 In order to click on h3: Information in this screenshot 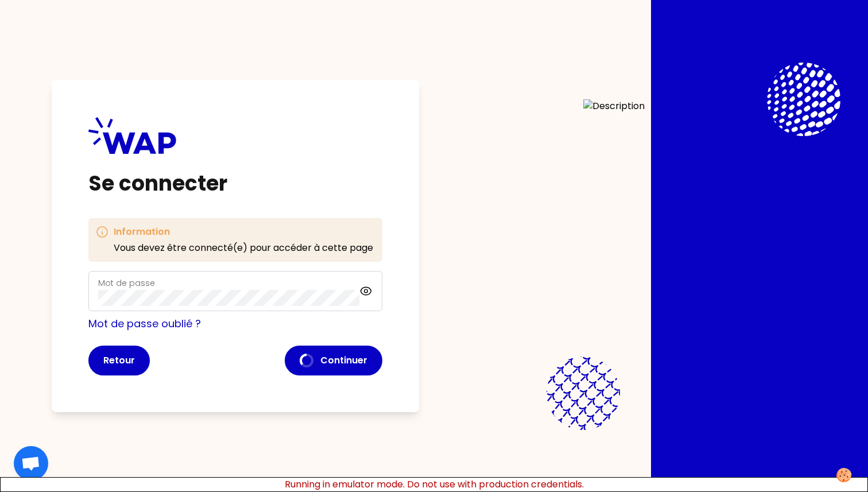, I will do `click(244, 232)`.